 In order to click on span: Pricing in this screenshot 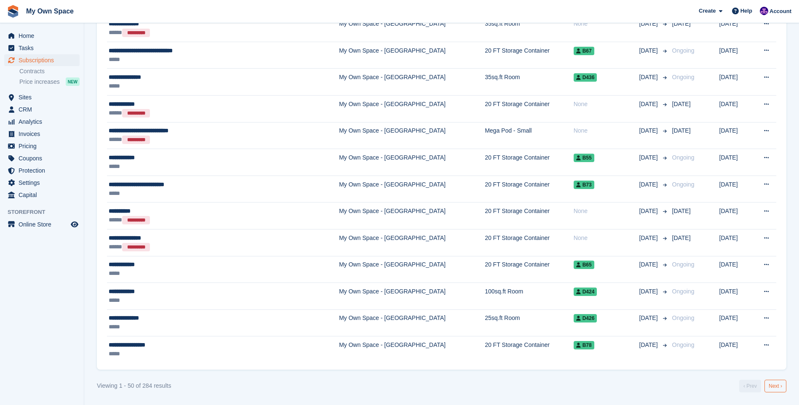, I will do `click(44, 146)`.